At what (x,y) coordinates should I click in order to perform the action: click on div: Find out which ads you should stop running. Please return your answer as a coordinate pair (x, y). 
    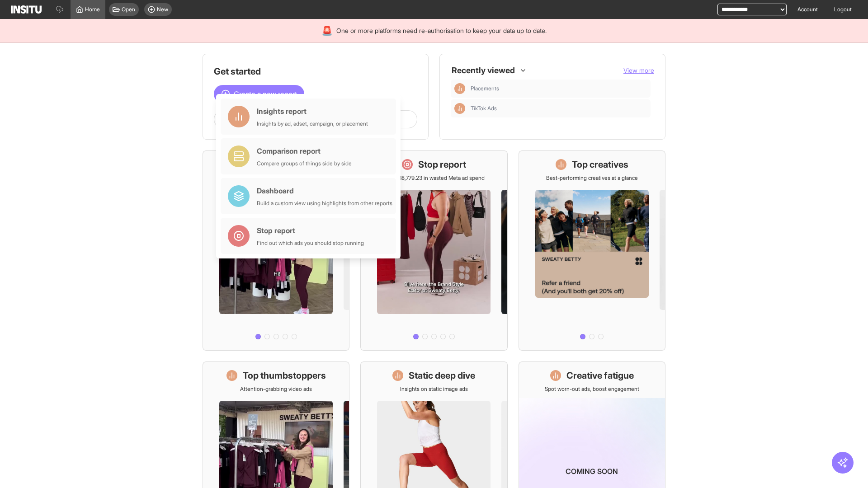
    Looking at the image, I should click on (310, 243).